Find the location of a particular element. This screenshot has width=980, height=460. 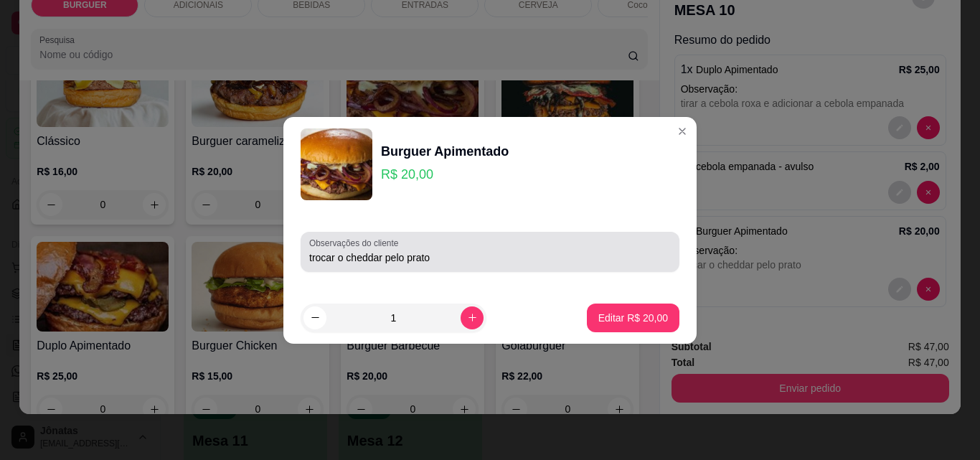

label: Observações do cliente is located at coordinates (356, 243).